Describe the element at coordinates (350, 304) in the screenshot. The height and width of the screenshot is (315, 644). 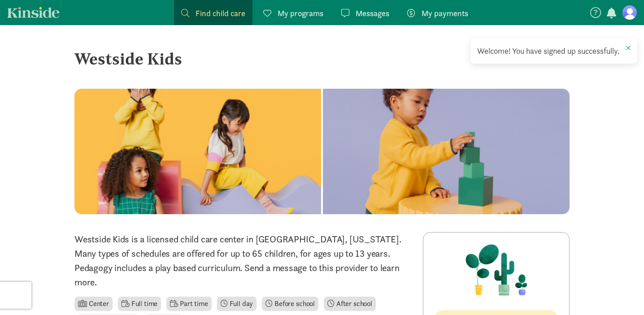
I see `li: After school` at that location.